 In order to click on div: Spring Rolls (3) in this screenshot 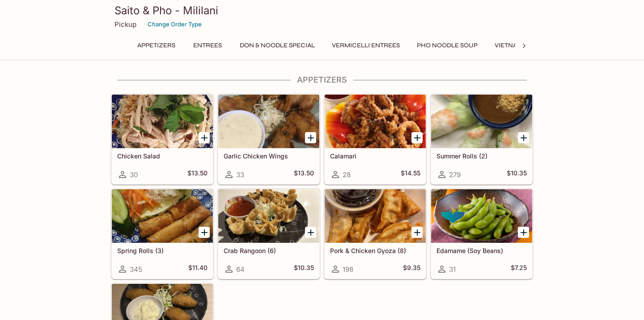, I will do `click(162, 216)`.